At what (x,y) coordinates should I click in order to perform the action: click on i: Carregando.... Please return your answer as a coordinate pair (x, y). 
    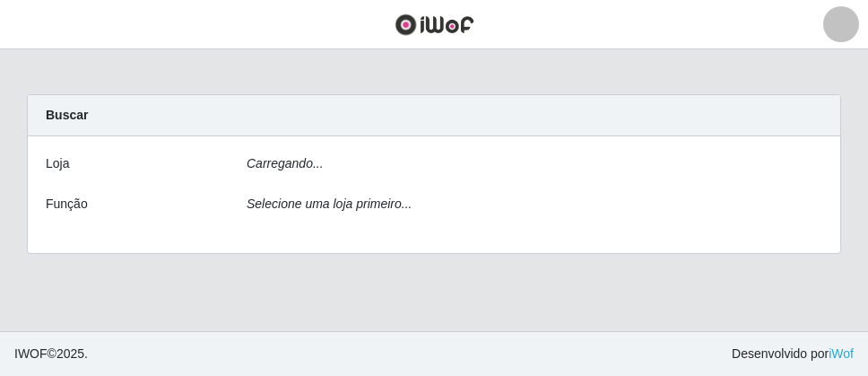
    Looking at the image, I should click on (285, 163).